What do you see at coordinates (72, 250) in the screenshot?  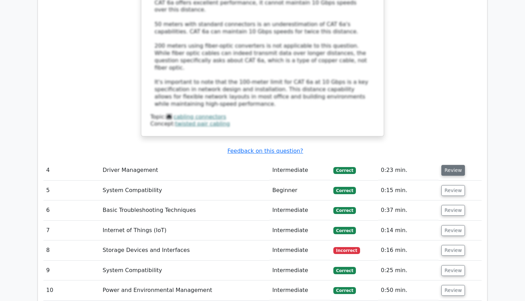 I see `td: 8` at bounding box center [72, 250].